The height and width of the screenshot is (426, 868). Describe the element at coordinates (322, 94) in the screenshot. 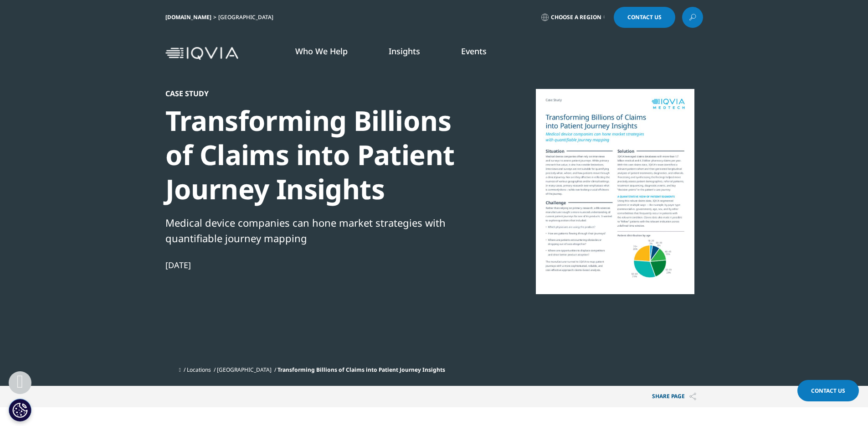

I see `div: Case Study` at that location.